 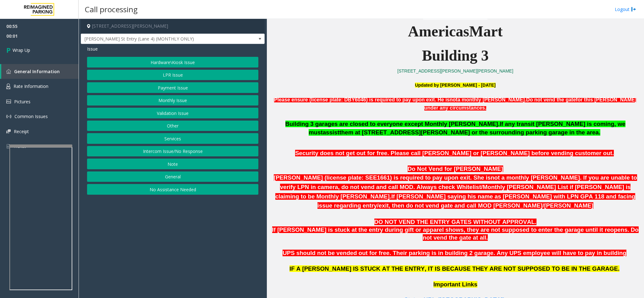 What do you see at coordinates (173, 139) in the screenshot?
I see `button: Services` at bounding box center [173, 139].